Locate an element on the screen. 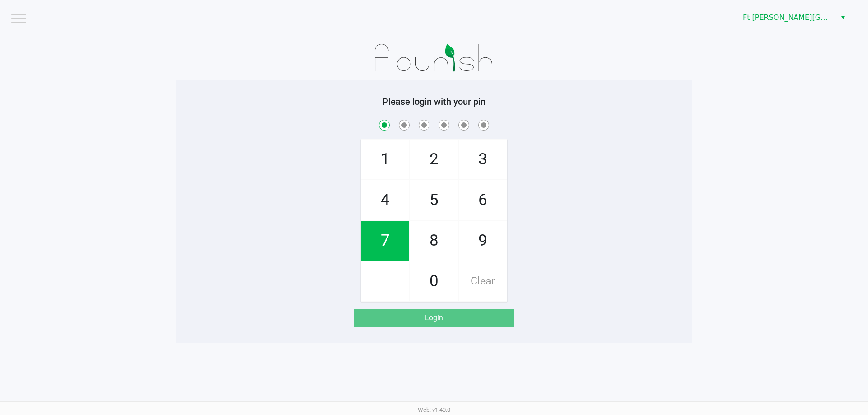 The image size is (868, 415). span: 4 is located at coordinates (385, 200).